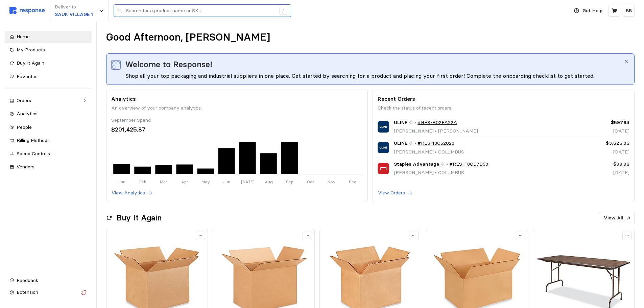 Image resolution: width=644 pixels, height=308 pixels. What do you see at coordinates (48, 292) in the screenshot?
I see `button: Extension` at bounding box center [48, 292].